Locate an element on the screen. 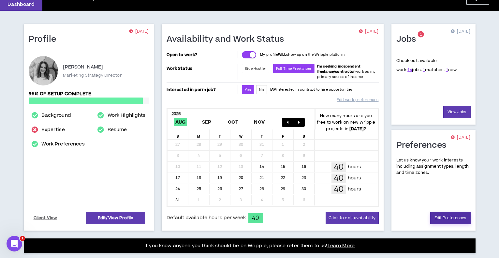  p: Work Status is located at coordinates (201, 68).